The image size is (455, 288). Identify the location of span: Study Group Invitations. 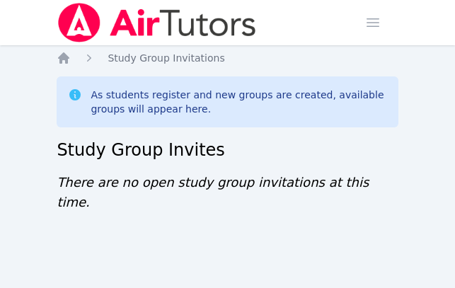
(166, 58).